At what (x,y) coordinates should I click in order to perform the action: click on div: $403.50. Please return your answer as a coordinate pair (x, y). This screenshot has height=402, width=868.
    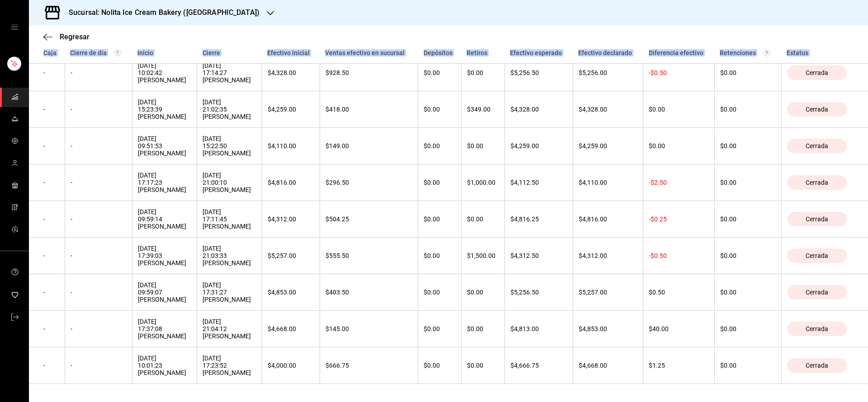
    Looking at the image, I should click on (369, 292).